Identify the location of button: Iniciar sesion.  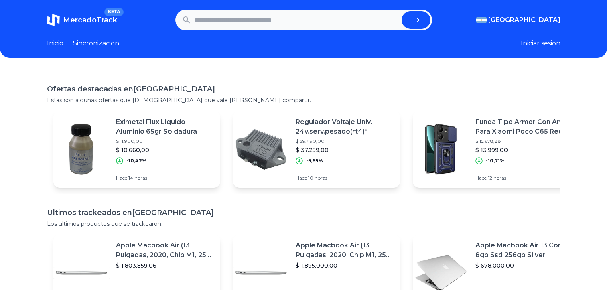
(541, 43).